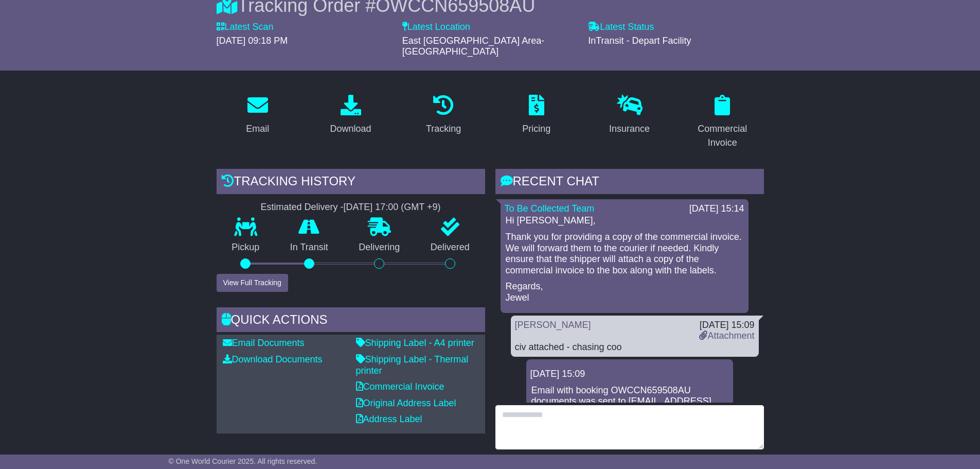 The image size is (980, 469). I want to click on button: View Full Tracking, so click(252, 282).